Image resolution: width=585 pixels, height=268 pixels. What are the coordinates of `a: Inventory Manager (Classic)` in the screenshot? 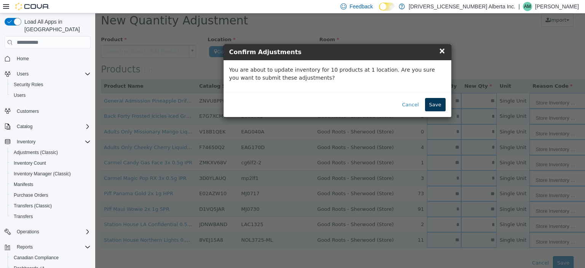 It's located at (42, 174).